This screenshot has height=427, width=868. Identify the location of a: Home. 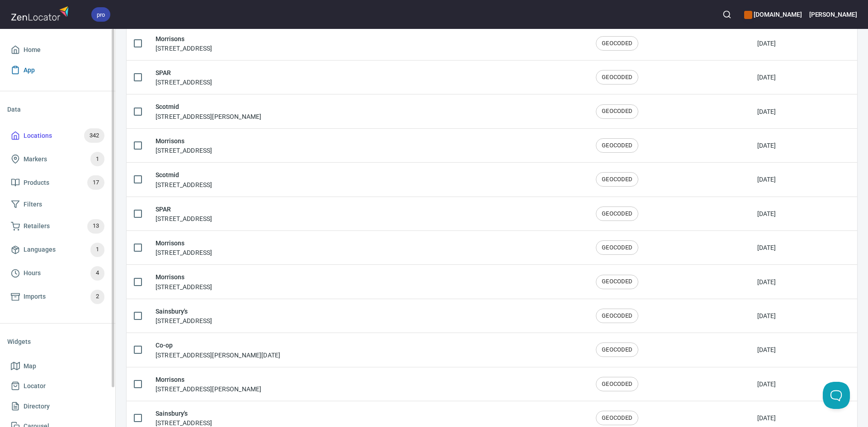
(58, 50).